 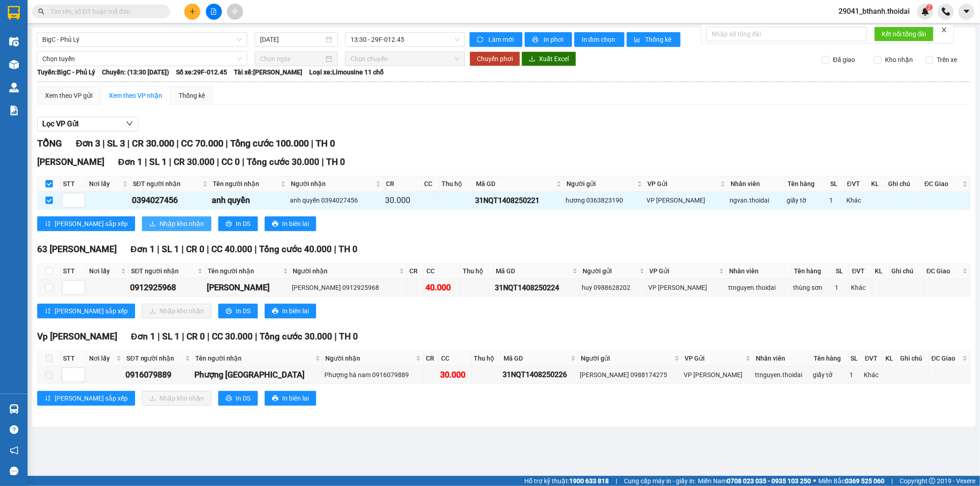 What do you see at coordinates (851, 481) in the screenshot?
I see `span: Miền Bắc` at bounding box center [851, 481].